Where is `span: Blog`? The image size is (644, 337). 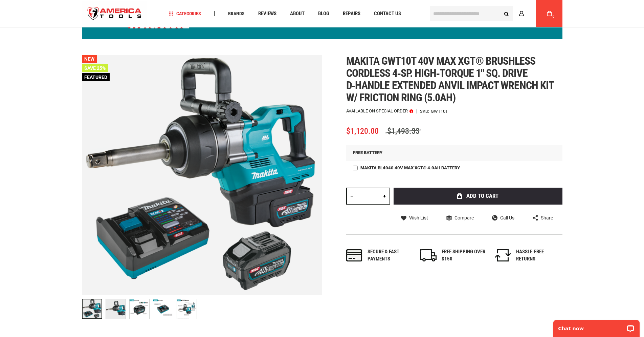
span: Blog is located at coordinates (324, 14).